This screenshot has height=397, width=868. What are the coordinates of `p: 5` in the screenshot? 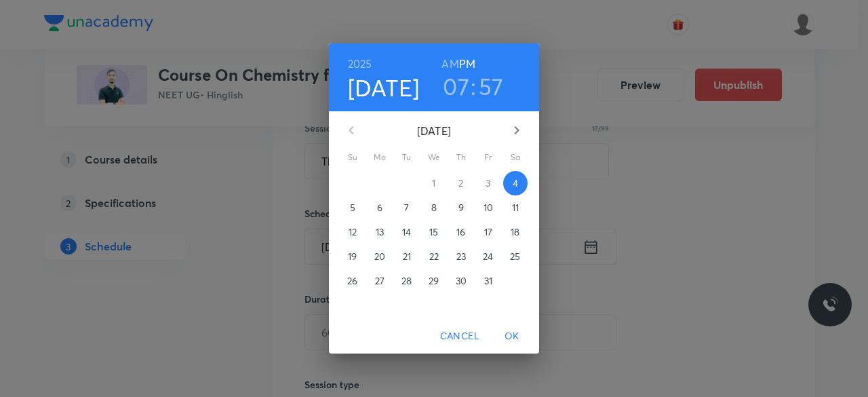 It's located at (352, 208).